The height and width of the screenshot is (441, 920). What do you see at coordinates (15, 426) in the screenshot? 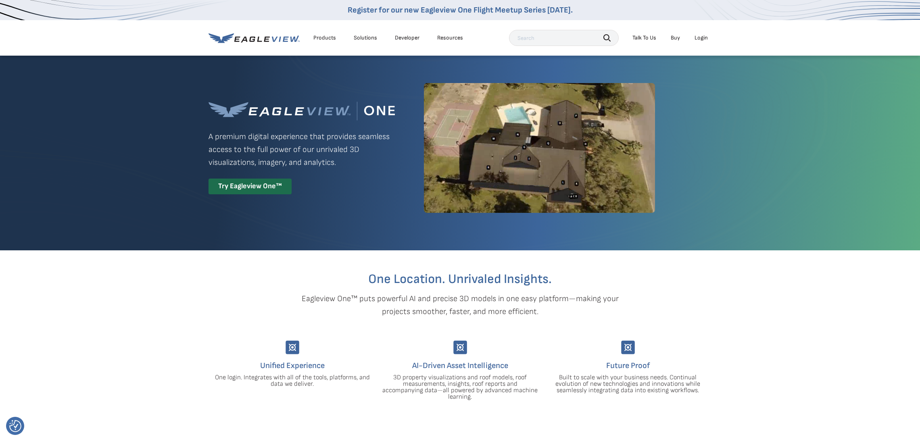
I see `img: Revisit consent button` at bounding box center [15, 426].